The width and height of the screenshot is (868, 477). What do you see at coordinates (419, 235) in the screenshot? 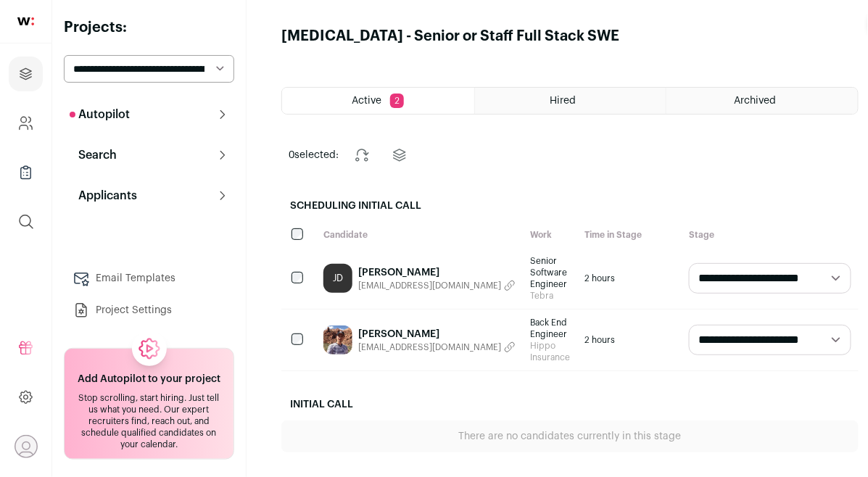
I see `div: Candidate` at bounding box center [419, 235].